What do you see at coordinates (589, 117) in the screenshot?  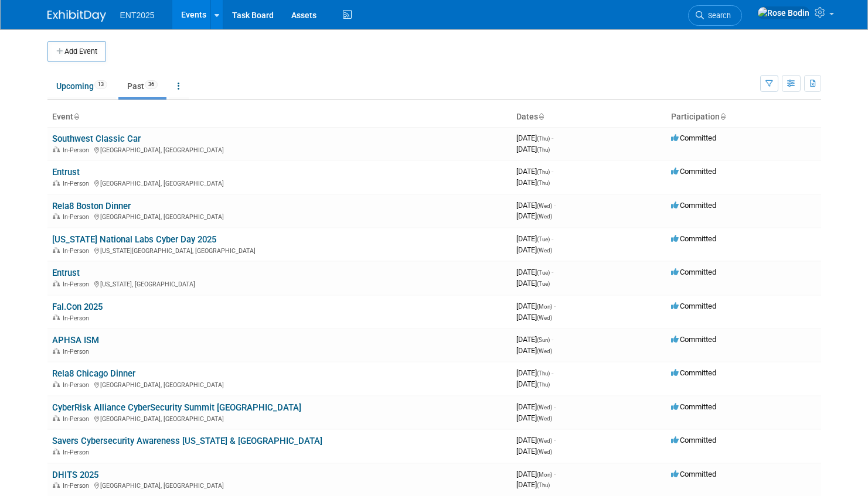 I see `th: Dates` at bounding box center [589, 117].